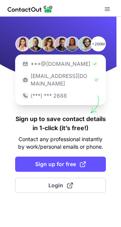  What do you see at coordinates (36, 44) in the screenshot?
I see `img: Person #2` at bounding box center [36, 44].